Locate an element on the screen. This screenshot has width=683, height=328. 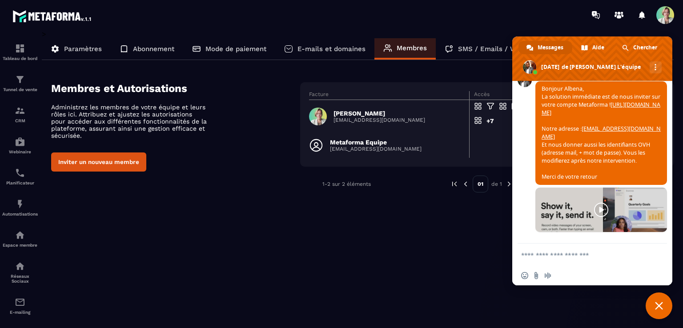
span: Envoyer un fichier is located at coordinates (537, 276).